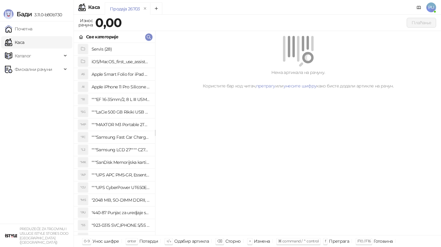  What do you see at coordinates (121, 124) in the screenshot?
I see `h4: """MAXTOR M3 Portable 2TB 2.5"""" crni eksterni hard disk HX-M201TCB/GM"""` at bounding box center [121, 124].